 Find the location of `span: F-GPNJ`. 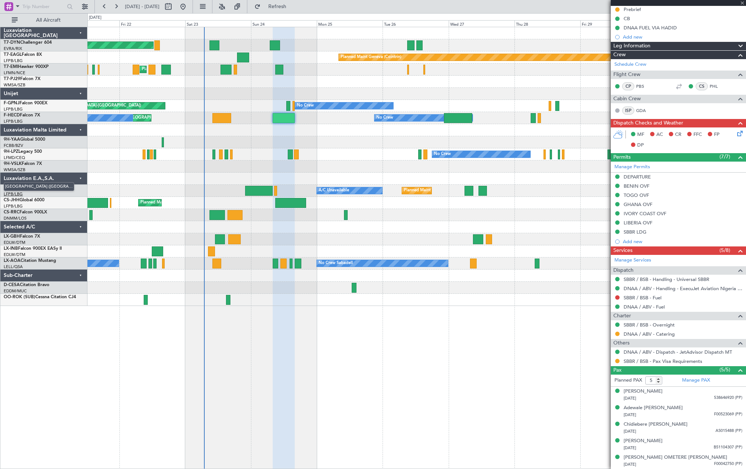

span: F-GPNJ is located at coordinates (11, 103).